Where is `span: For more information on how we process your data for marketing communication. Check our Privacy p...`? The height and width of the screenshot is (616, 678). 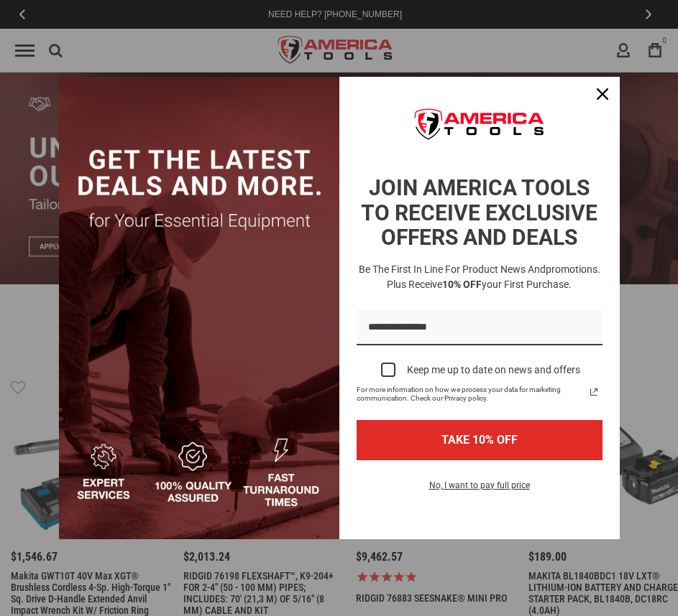 span: For more information on how we process your data for marketing communication. Check our Privacy p... is located at coordinates (470, 394).